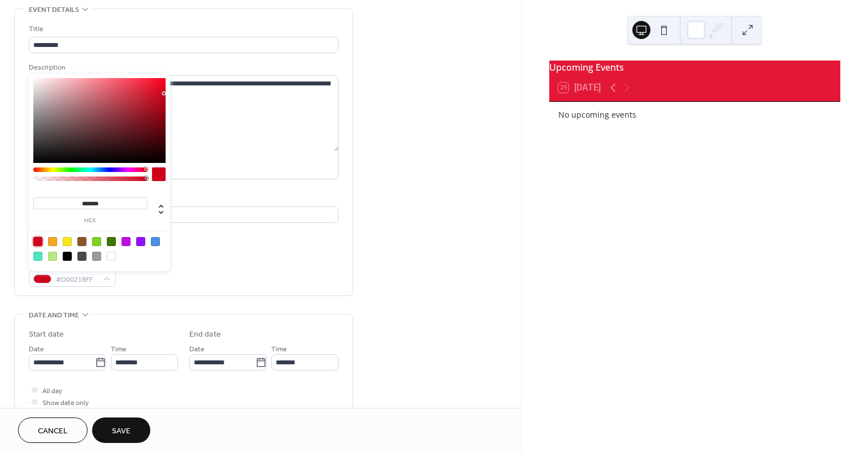 This screenshot has width=868, height=452. What do you see at coordinates (96, 241) in the screenshot?
I see `div: #7ED321` at bounding box center [96, 241].